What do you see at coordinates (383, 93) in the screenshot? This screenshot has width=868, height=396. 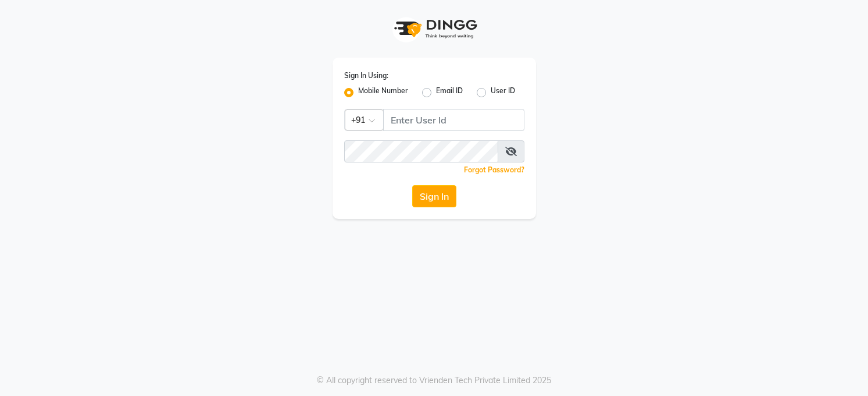 I see `label: Mobile Number` at bounding box center [383, 93].